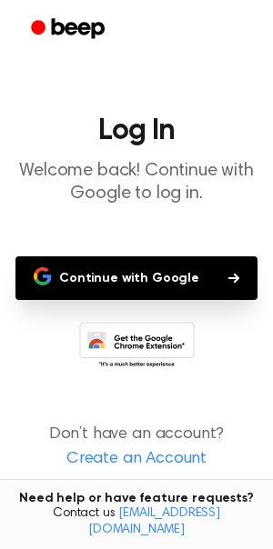  Describe the element at coordinates (69, 29) in the screenshot. I see `a: Beep` at that location.